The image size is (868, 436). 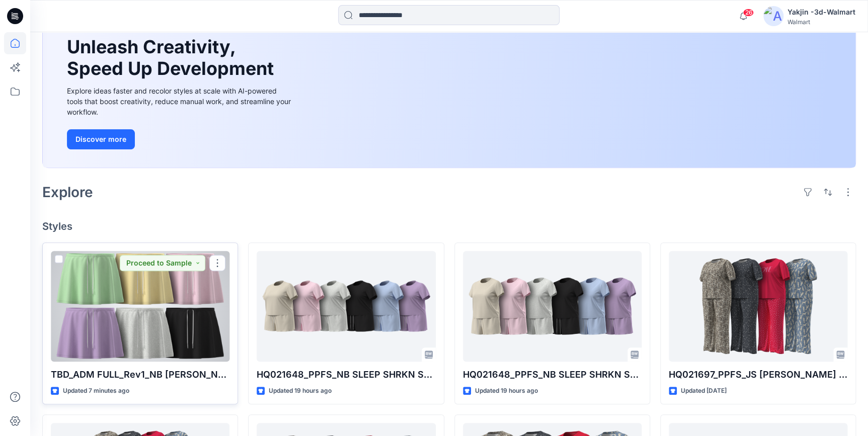 I want to click on h1: Unleash Creativity, Speed Up Development, so click(x=173, y=58).